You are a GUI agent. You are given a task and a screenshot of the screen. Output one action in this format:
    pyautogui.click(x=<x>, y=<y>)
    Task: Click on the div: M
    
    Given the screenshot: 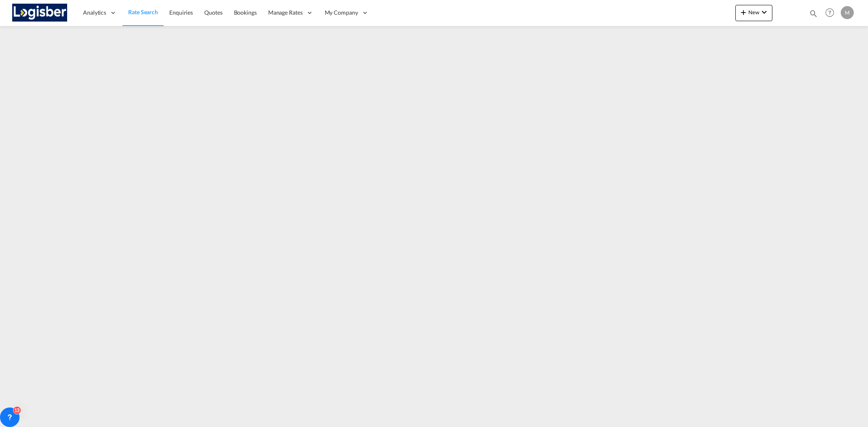 What is the action you would take?
    pyautogui.click(x=847, y=13)
    